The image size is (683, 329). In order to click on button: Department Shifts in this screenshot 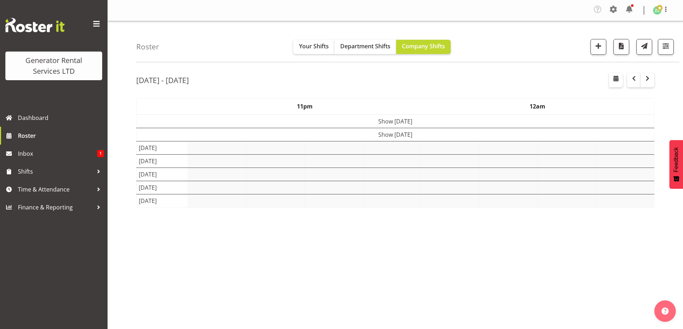, I will do `click(365, 47)`.